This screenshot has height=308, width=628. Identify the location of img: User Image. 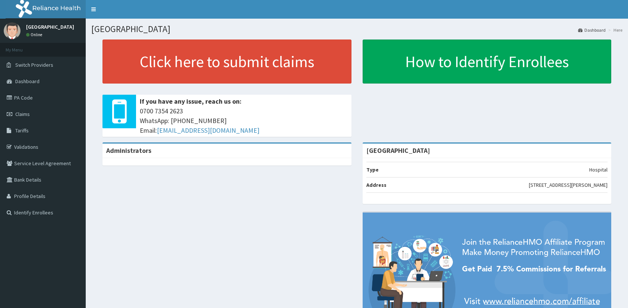
(12, 31).